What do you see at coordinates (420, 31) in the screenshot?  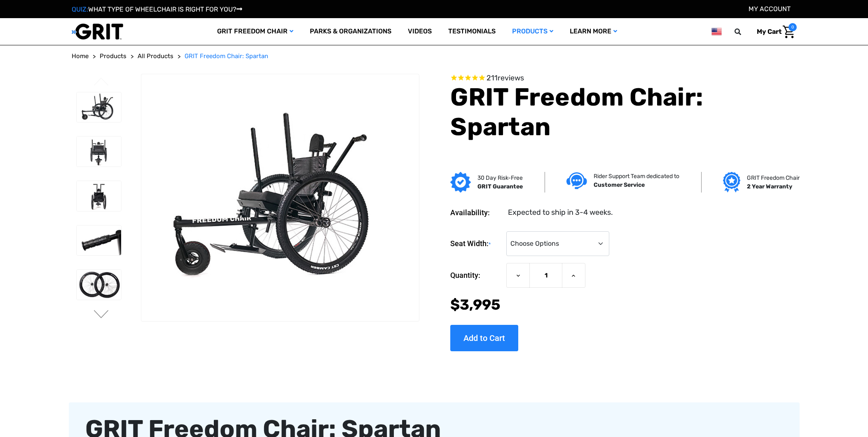 I see `a: Videos` at bounding box center [420, 31].